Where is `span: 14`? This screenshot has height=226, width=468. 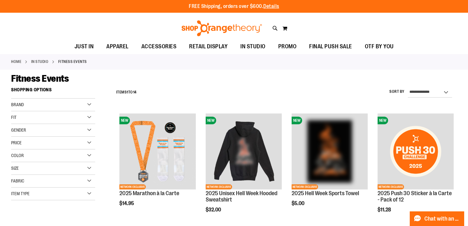 span: 14 is located at coordinates (135, 92).